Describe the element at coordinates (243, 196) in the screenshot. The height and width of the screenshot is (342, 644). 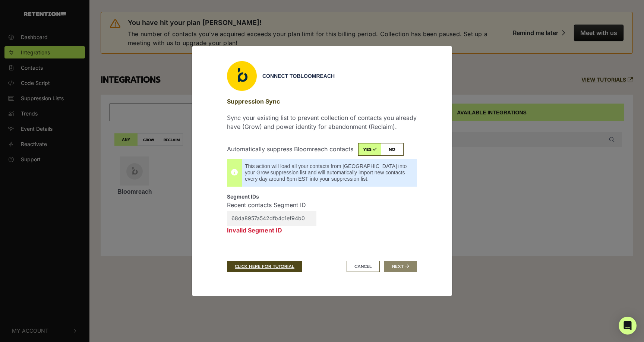
I see `strong: Segment IDs` at that location.